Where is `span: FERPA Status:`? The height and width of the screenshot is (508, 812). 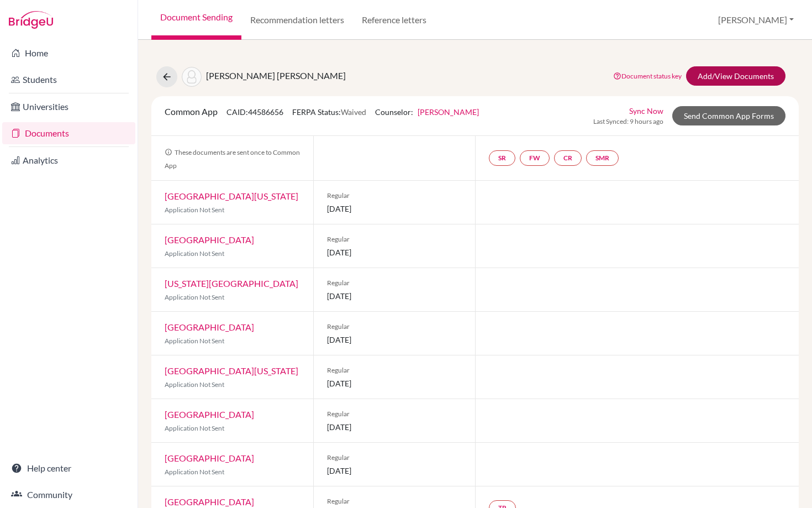
span: FERPA Status: is located at coordinates (329, 111).